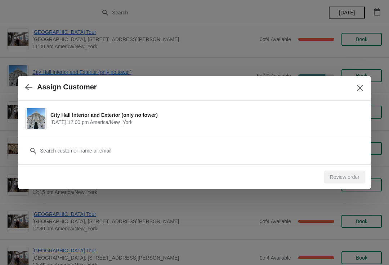 This screenshot has height=265, width=389. Describe the element at coordinates (202, 150) in the screenshot. I see `input: Search customer name or email` at that location.